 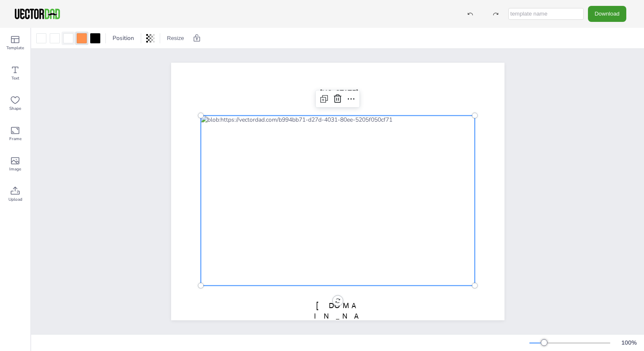 What do you see at coordinates (629, 343) in the screenshot?
I see `div: 100 %` at bounding box center [629, 343].